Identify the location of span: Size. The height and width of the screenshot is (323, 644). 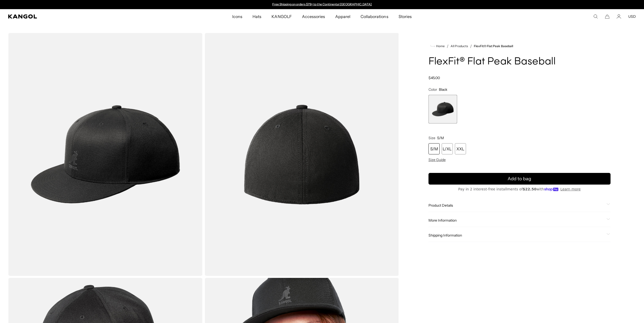
(432, 138).